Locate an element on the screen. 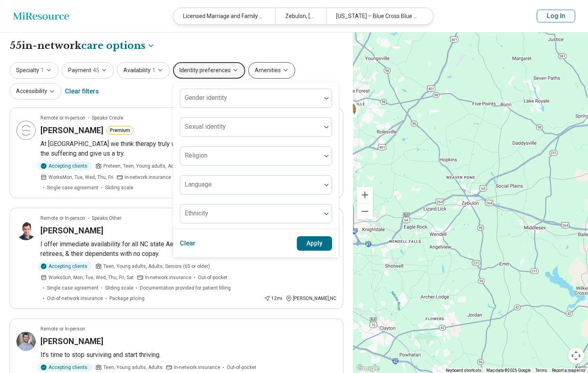 This screenshot has height=373, width=588. div: 12 mi is located at coordinates (273, 298).